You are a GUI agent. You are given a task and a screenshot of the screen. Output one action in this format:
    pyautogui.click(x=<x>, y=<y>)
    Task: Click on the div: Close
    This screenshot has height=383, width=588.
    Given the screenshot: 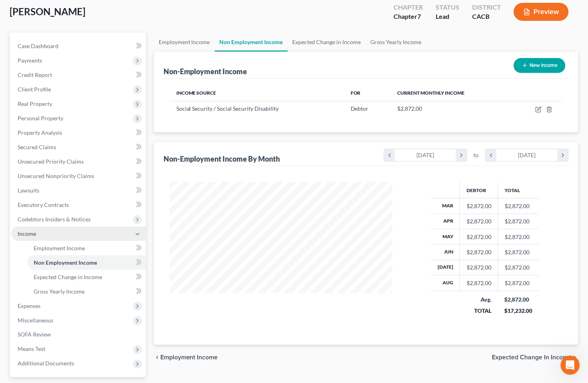 What is the action you would take?
    pyautogui.click(x=148, y=10)
    